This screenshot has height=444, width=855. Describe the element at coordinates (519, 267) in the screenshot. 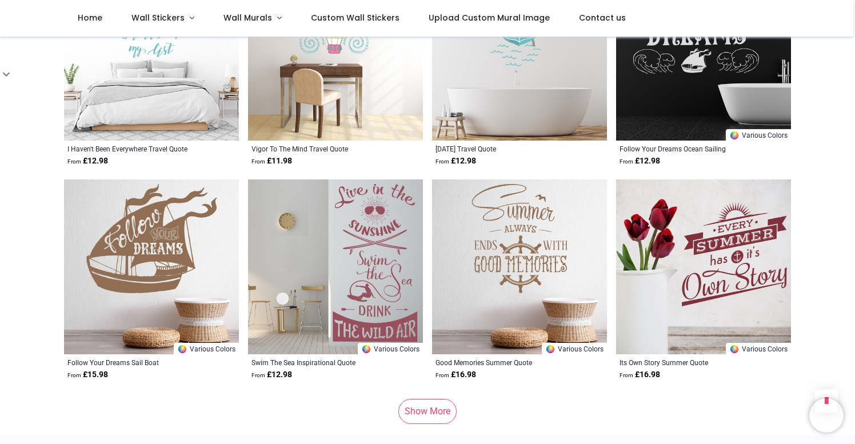

I see `img: Good Memories Summer Quote Wall Sticker` at that location.